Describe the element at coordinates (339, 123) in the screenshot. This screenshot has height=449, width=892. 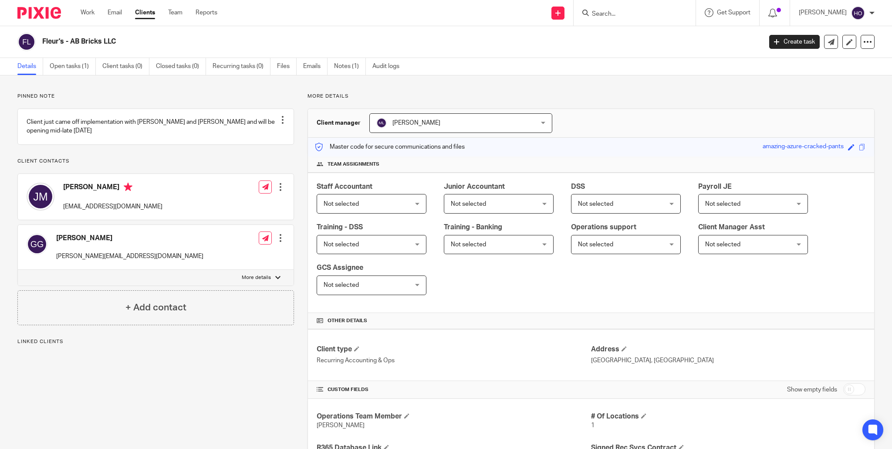
I see `h3: Client manager` at that location.